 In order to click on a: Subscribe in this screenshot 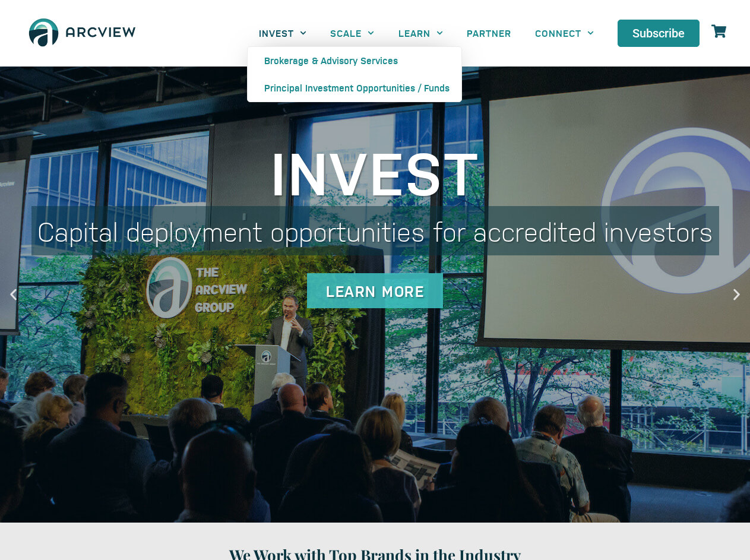, I will do `click(658, 34)`.